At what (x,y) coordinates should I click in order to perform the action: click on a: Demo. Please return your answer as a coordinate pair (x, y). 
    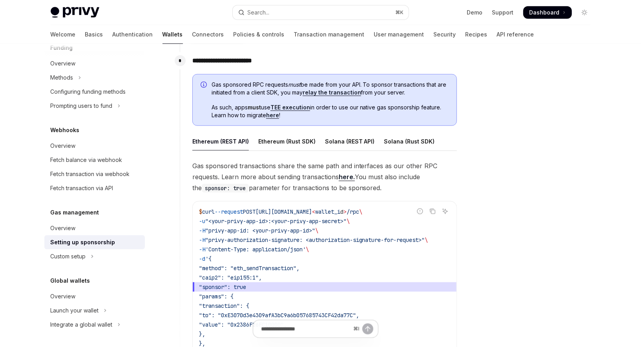
    Looking at the image, I should click on (475, 13).